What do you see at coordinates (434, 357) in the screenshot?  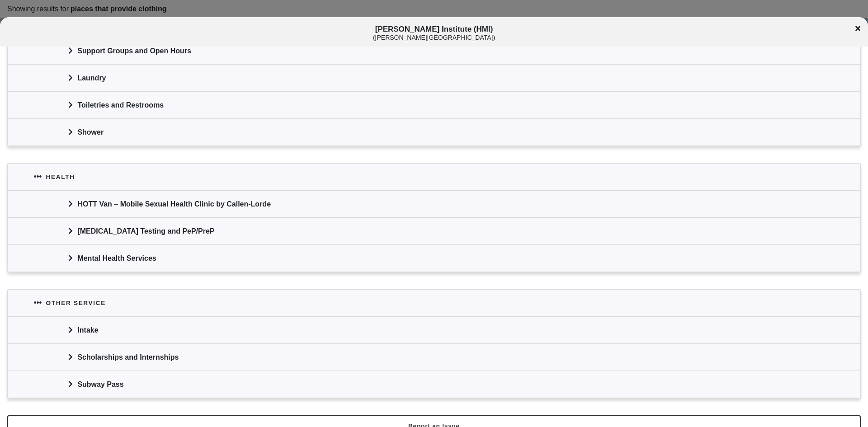 I see `div: Scholarships and Internships` at bounding box center [434, 357].